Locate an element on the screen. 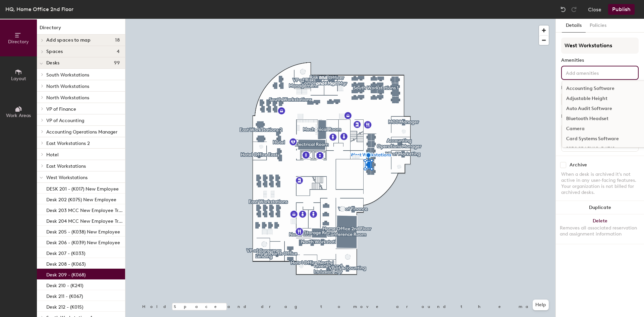 The height and width of the screenshot is (317, 644). span: Accounting Operations Manager is located at coordinates (82, 132).